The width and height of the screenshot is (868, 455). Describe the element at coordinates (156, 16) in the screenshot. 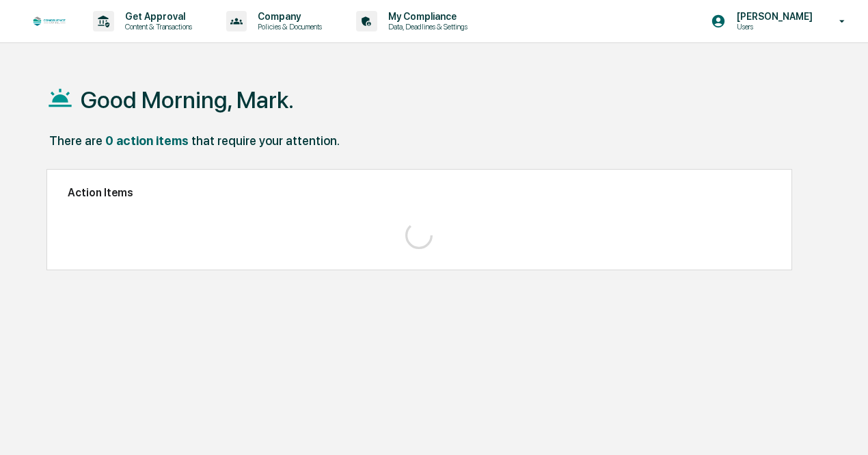

I see `p: Get Approval` at that location.